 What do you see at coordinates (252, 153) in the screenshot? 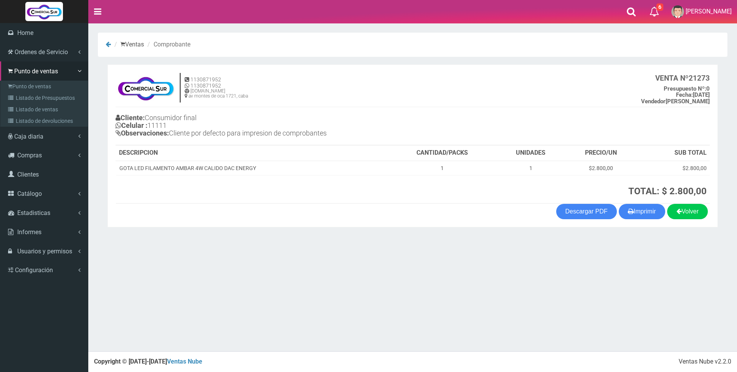
I see `th: DESCRIPCION` at bounding box center [252, 153].